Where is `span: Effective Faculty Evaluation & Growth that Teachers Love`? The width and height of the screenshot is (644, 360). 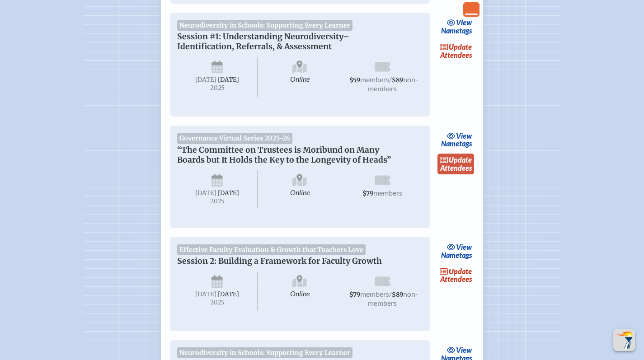 span: Effective Faculty Evaluation & Growth that Teachers Love is located at coordinates (272, 250).